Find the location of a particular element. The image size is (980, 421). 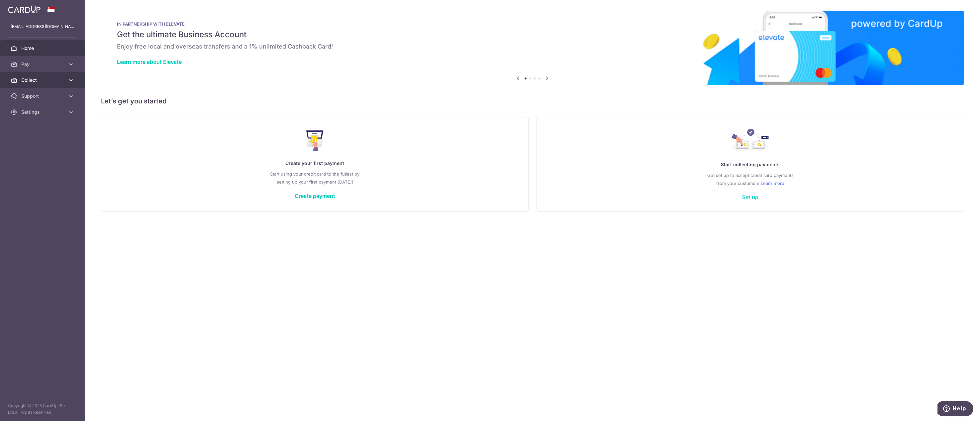

span: Support is located at coordinates (44, 96).